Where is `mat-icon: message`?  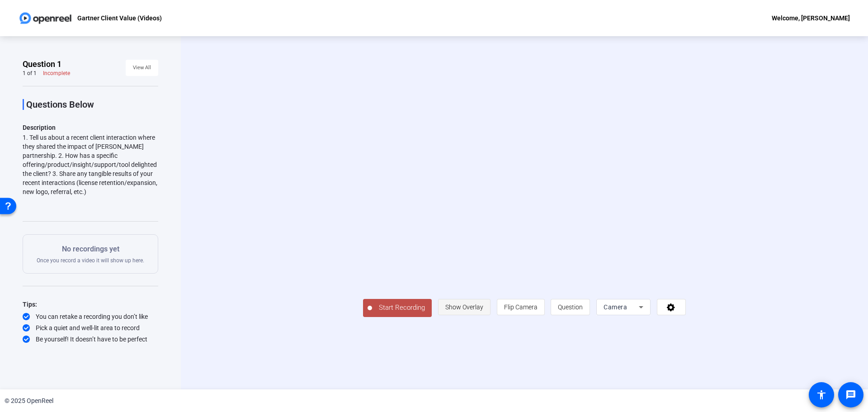 mat-icon: message is located at coordinates (851, 395).